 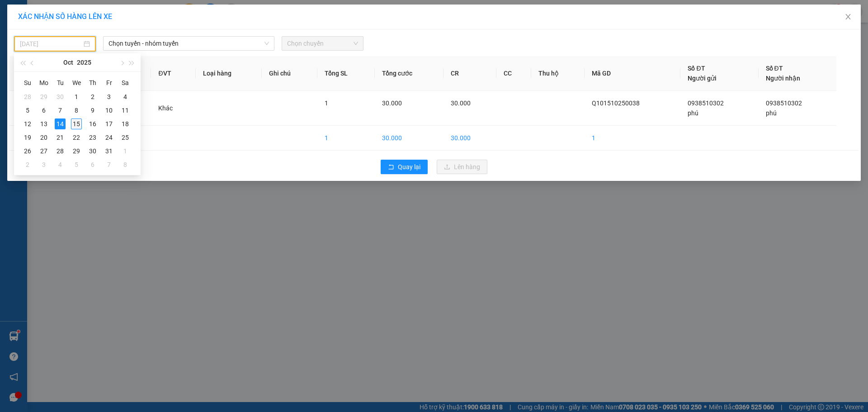 What do you see at coordinates (29, 74) in the screenshot?
I see `th: STT` at bounding box center [29, 74].